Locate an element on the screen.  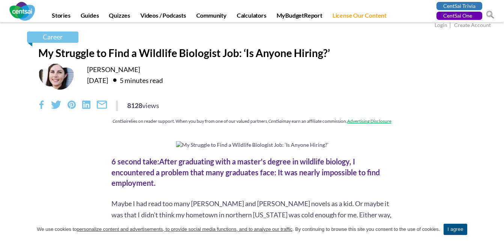
span: views is located at coordinates (151, 105).